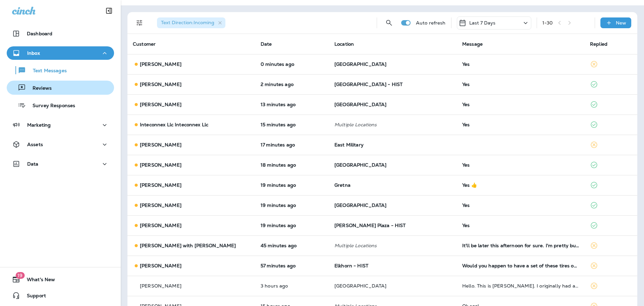 The height and width of the screenshot is (306, 644). Describe the element at coordinates (60, 34) in the screenshot. I see `button: Dashboard` at that location.